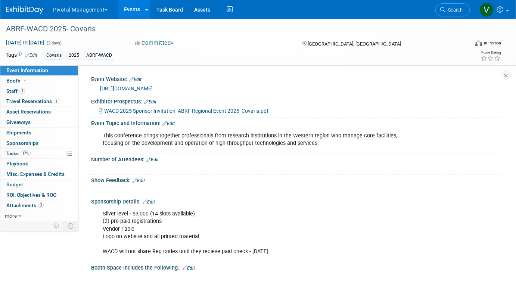 The height and width of the screenshot is (286, 516). I want to click on a: Asset Reservations, so click(39, 112).